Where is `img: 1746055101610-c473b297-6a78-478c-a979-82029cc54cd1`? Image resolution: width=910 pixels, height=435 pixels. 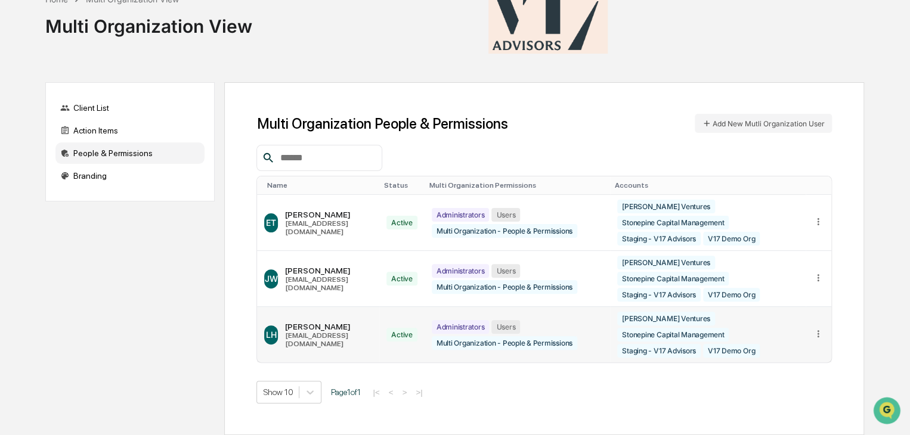
img: 1746055101610-c473b297-6a78-478c-a979-82029cc54cd1 is located at coordinates (23, 102).